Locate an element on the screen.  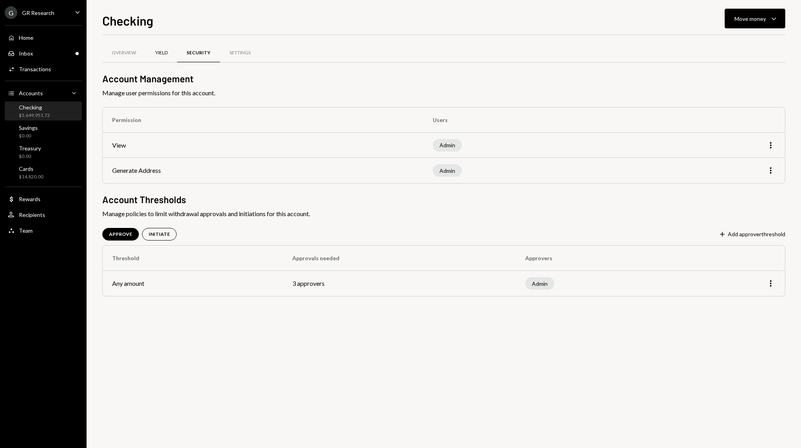
div: Treasury is located at coordinates (30, 148).